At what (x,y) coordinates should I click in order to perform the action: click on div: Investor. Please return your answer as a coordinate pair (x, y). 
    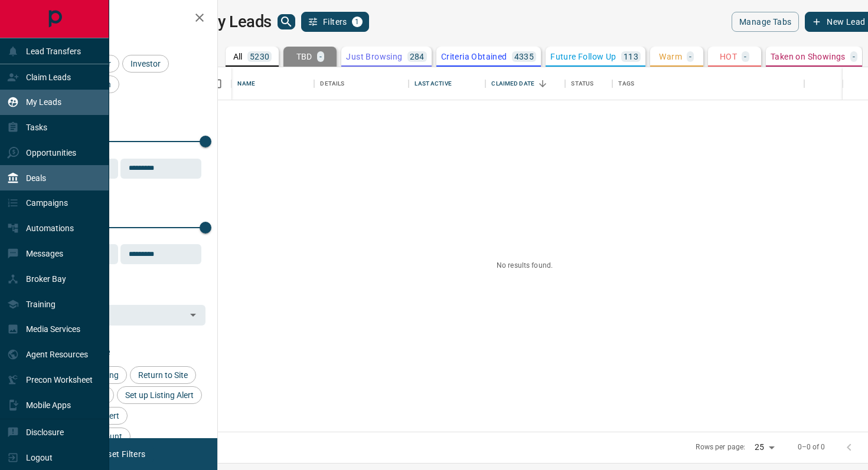
    Looking at the image, I should click on (145, 64).